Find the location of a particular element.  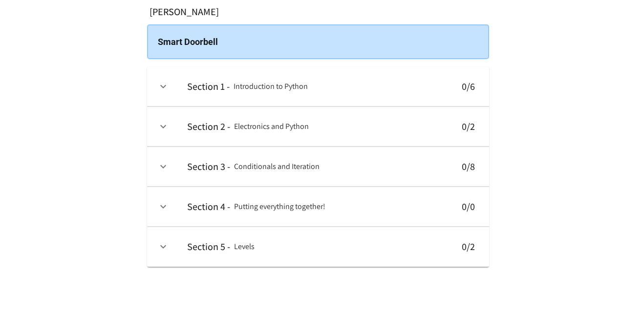

h6: Section 1 - is located at coordinates (208, 86).